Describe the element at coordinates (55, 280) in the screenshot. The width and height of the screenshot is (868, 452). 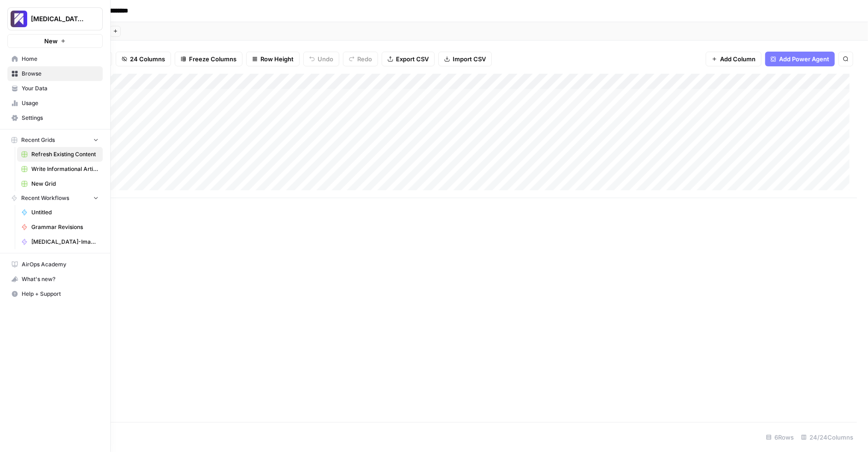
I see `div: What's new?` at that location.